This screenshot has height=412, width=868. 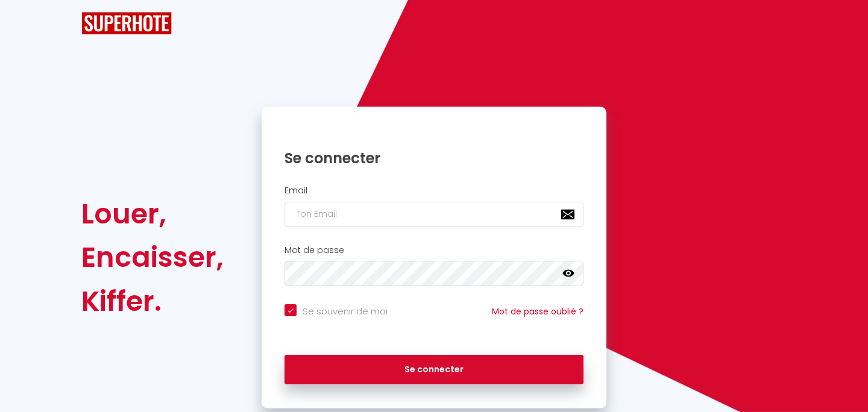 I want to click on h1: Se connecter, so click(x=434, y=158).